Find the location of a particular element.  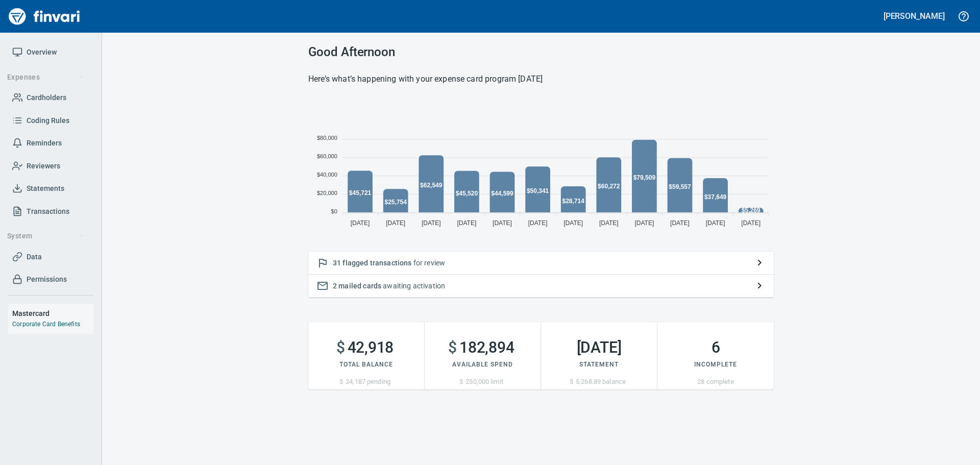

span: 31 is located at coordinates (337, 263).